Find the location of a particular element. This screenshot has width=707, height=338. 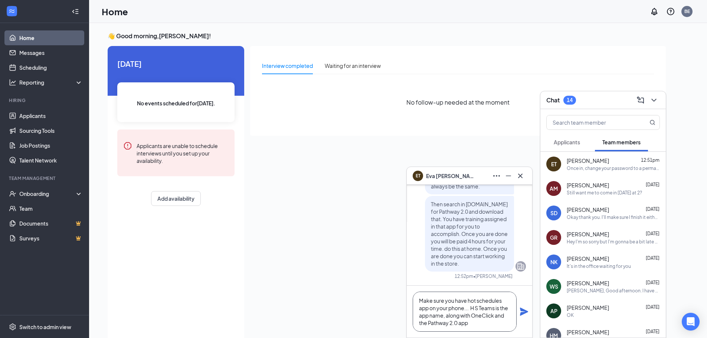

input: Search team member is located at coordinates (591, 123).